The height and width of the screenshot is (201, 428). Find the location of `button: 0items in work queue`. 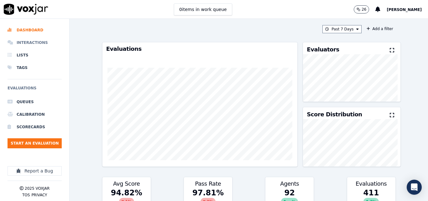

button: 0items in work queue is located at coordinates (203, 9).